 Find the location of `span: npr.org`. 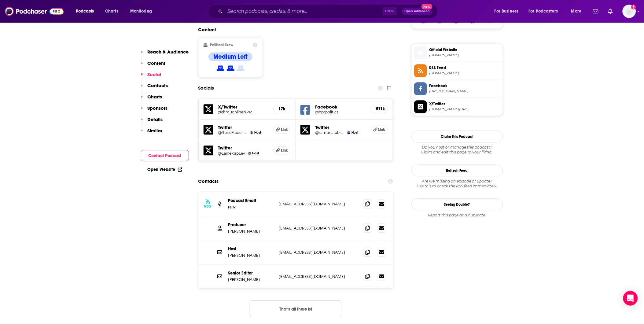

span: npr.org is located at coordinates (465, 55).